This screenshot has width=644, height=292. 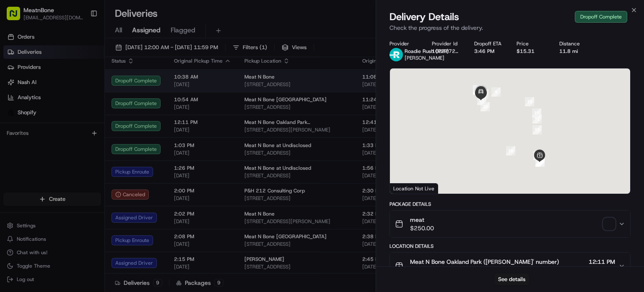 What do you see at coordinates (512, 280) in the screenshot?
I see `button: See details` at bounding box center [512, 280].